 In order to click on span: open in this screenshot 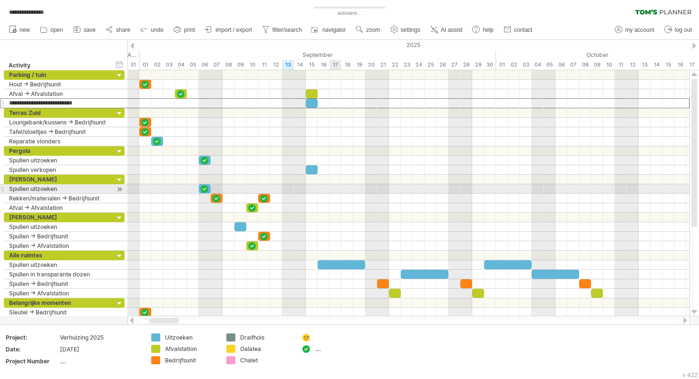, I will do `click(57, 30)`.